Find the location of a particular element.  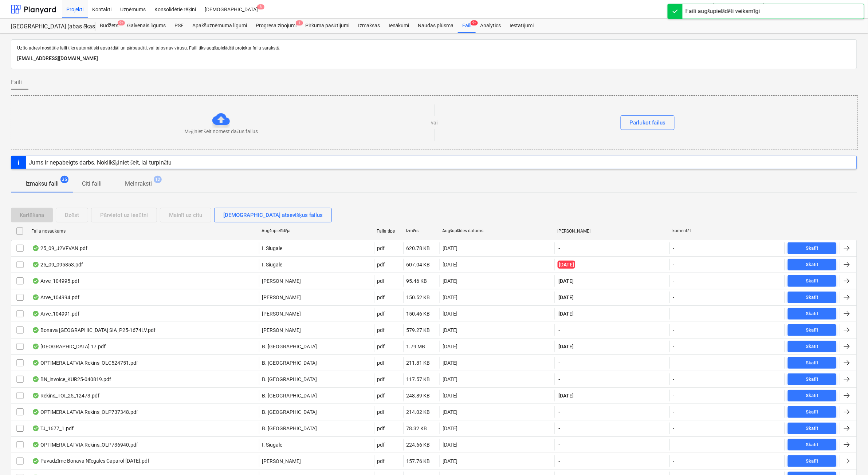

a: Pirkuma pasūtījumi is located at coordinates (327, 25).